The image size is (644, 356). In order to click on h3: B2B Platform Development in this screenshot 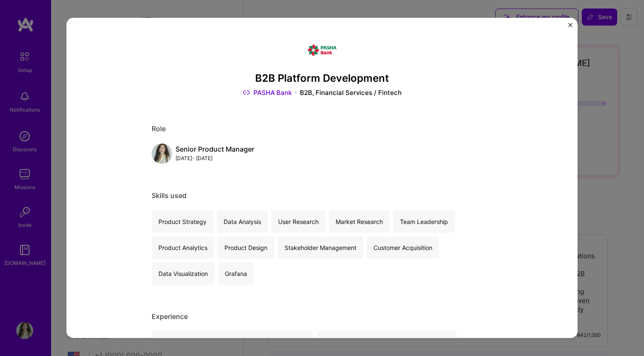, I will do `click(322, 79)`.